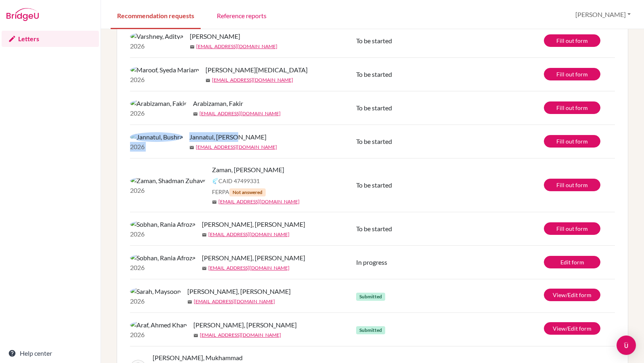 This screenshot has height=363, width=644. I want to click on img: Common App logo, so click(215, 181).